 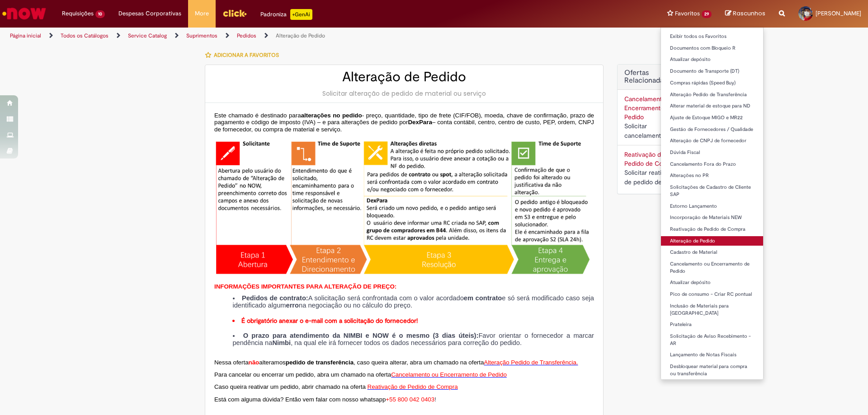 I want to click on span: INFORMAÇÕES IMPORTANTES PARA ALTERAÇÃO DE PREÇO:, so click(x=305, y=287).